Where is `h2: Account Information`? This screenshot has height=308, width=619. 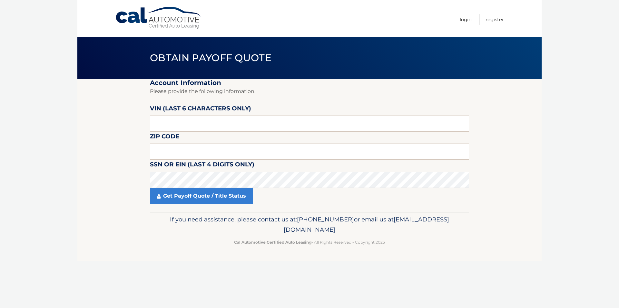
h2: Account Information is located at coordinates (309, 83).